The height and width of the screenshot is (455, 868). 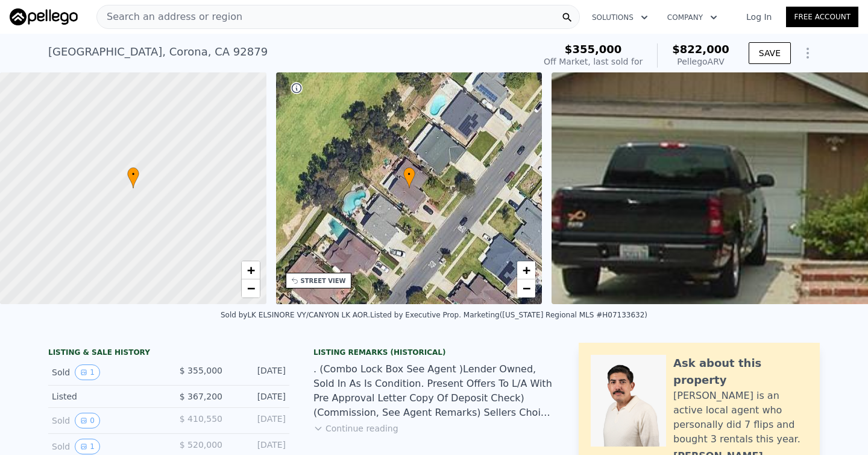 I want to click on div: LISTING & SALE HISTORY, so click(x=169, y=354).